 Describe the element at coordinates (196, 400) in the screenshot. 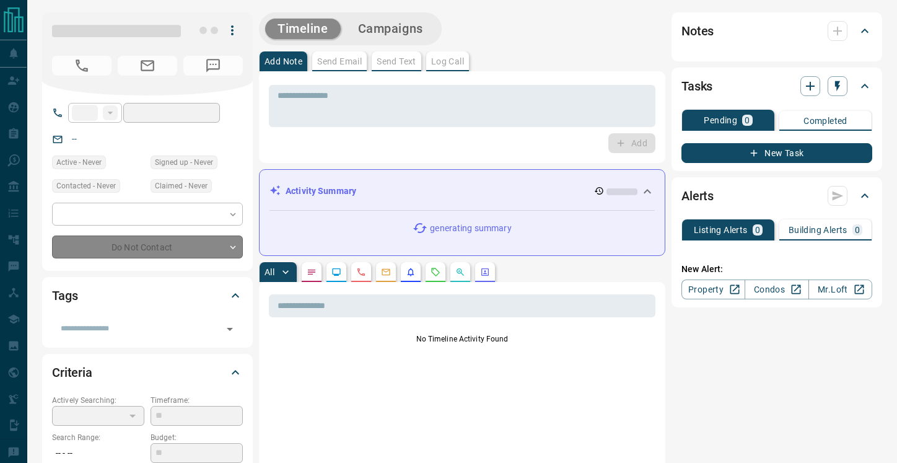

I see `p: Timeframe:` at that location.